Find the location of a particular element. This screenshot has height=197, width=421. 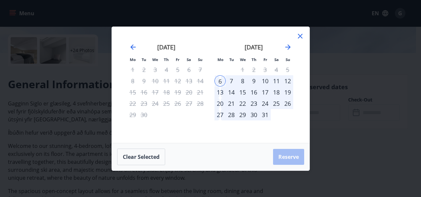

td: Not available. Monday, September 29, 2025 is located at coordinates (133, 115).